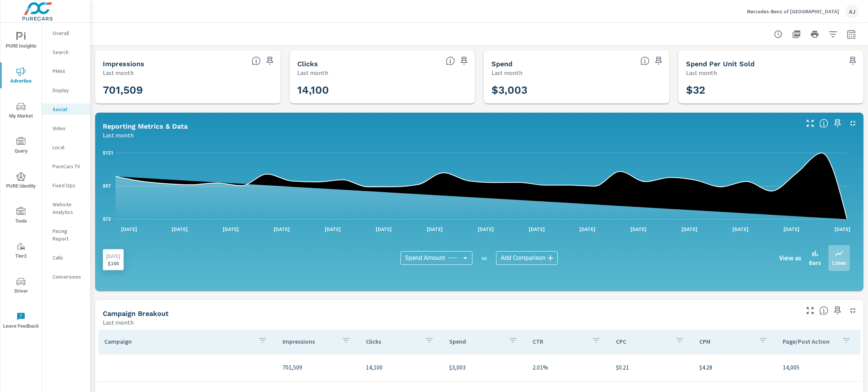  Describe the element at coordinates (68, 33) in the screenshot. I see `p: Overall` at that location.